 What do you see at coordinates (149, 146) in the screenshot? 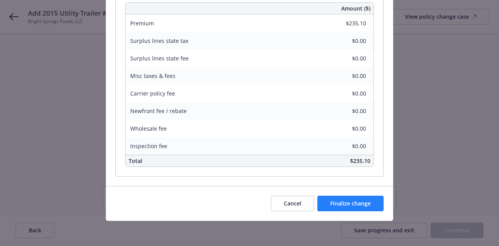
I see `span: Inspection fee` at bounding box center [149, 146].